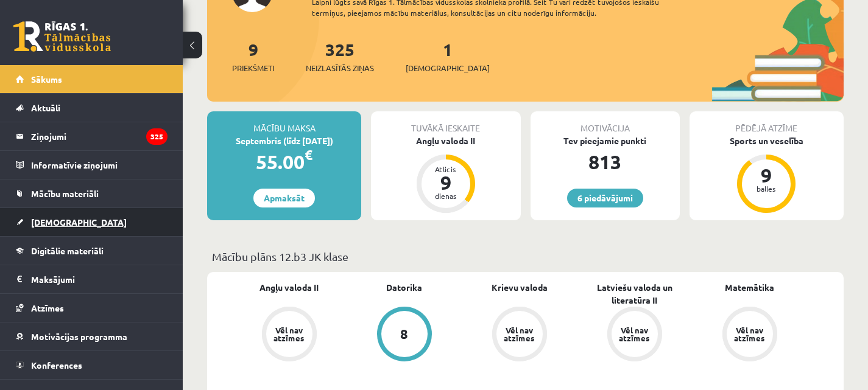  What do you see at coordinates (91, 308) in the screenshot?
I see `a: Atzīmes` at bounding box center [91, 308].